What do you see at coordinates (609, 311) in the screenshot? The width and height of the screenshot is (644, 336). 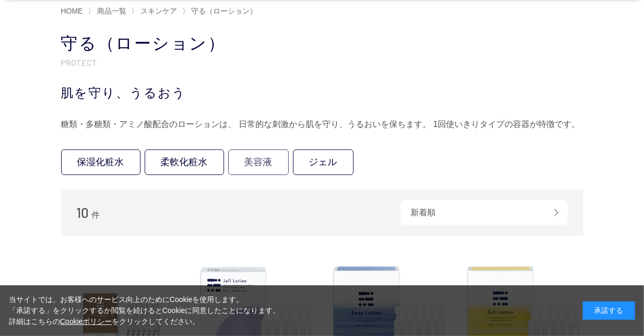 I see `div: 承諾する` at bounding box center [609, 311].